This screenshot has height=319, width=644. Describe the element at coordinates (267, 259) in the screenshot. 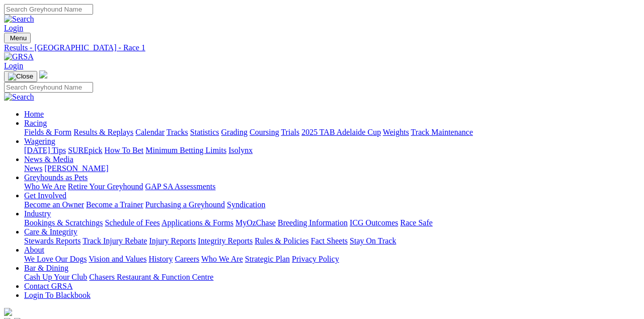

I see `a: Strategic Plan` at that location.